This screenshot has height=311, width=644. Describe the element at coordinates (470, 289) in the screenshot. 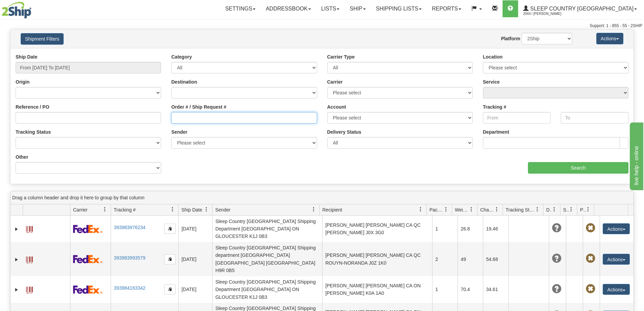

I see `td: 70.4` at that location.